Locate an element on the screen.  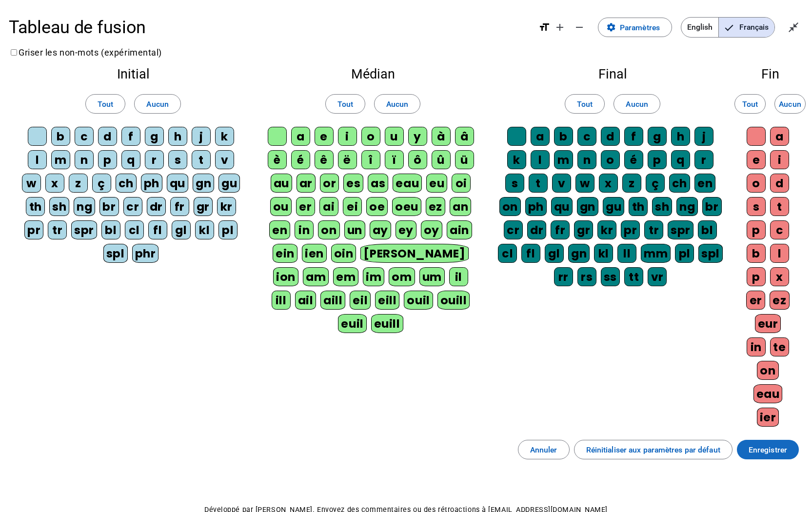
div: ay is located at coordinates (381, 230).